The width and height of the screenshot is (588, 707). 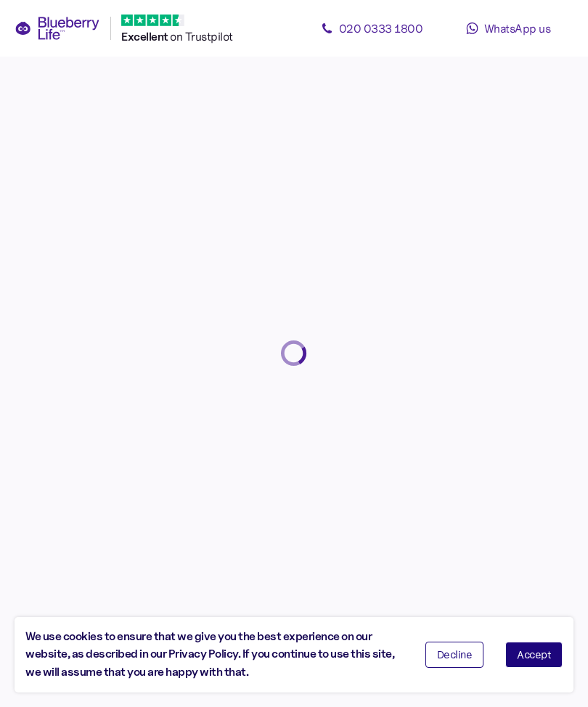 I want to click on span: Excellent ️, so click(x=146, y=37).